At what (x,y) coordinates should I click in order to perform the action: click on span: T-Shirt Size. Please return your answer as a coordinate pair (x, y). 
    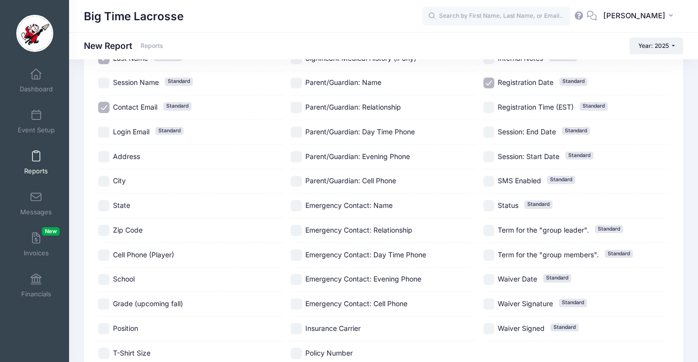
    Looking at the image, I should click on (132, 352).